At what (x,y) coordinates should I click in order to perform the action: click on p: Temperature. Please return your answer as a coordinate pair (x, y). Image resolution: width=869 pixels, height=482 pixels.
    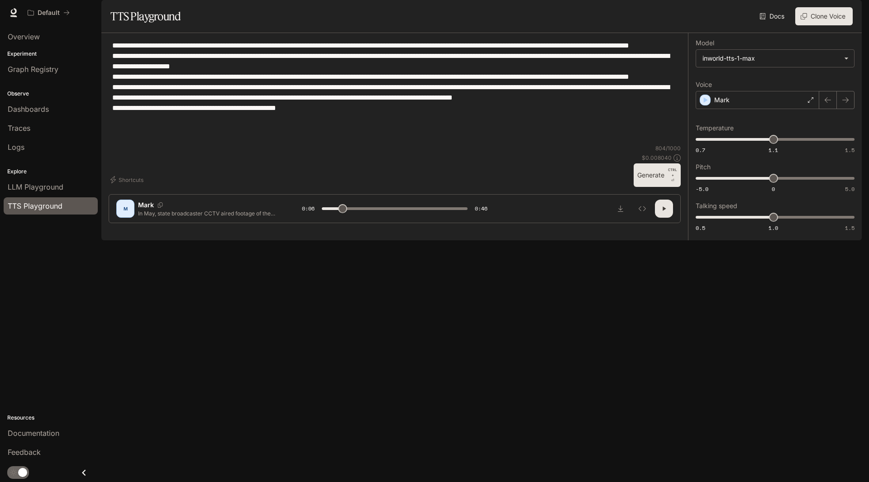
    Looking at the image, I should click on (715, 128).